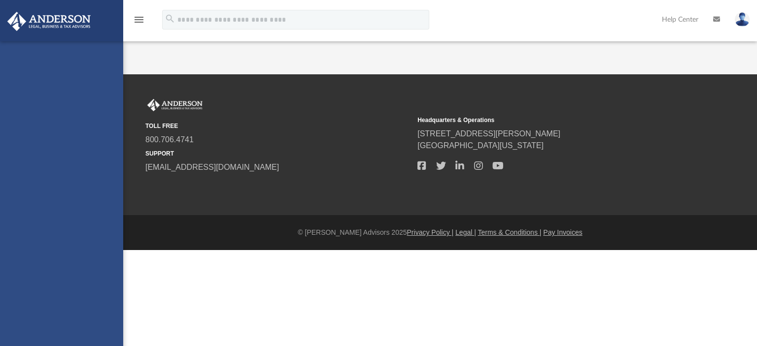 The height and width of the screenshot is (346, 757). Describe the element at coordinates (430, 233) in the screenshot. I see `a: Privacy Policy |` at that location.